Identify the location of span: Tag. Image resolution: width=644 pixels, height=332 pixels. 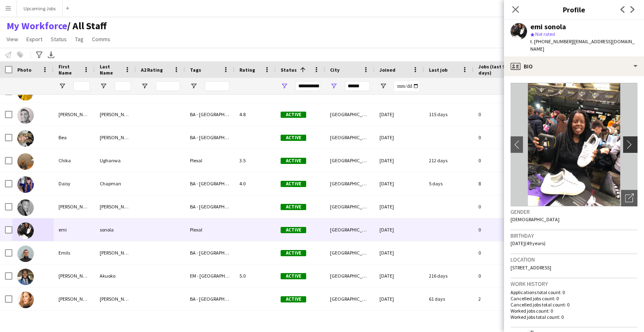
(79, 39).